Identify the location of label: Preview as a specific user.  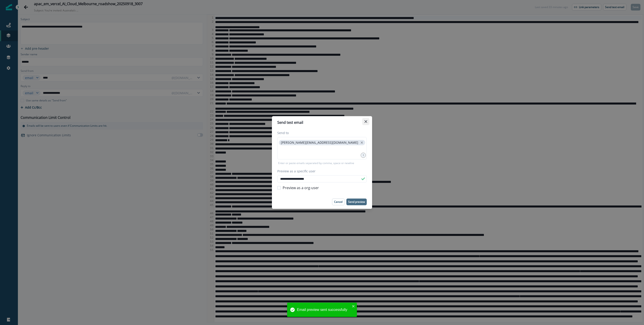
(321, 171).